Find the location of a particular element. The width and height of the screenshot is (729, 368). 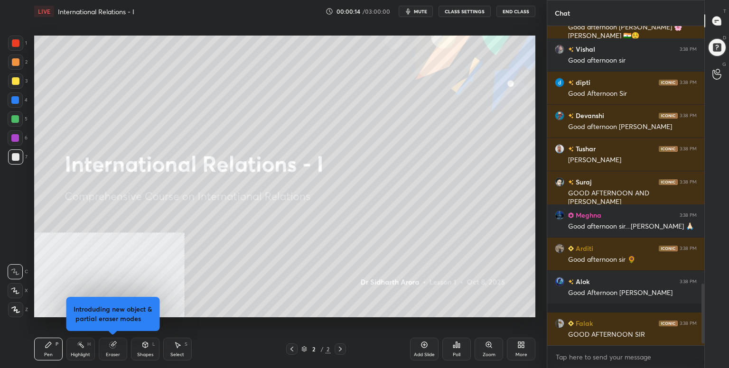

img: 46a8cb727c0149a9a793adf305ba59cd.jpg is located at coordinates (560, 116).